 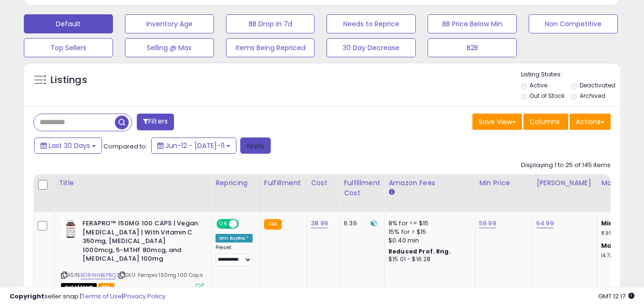 What do you see at coordinates (590, 122) in the screenshot?
I see `button: Actions` at bounding box center [590, 122].